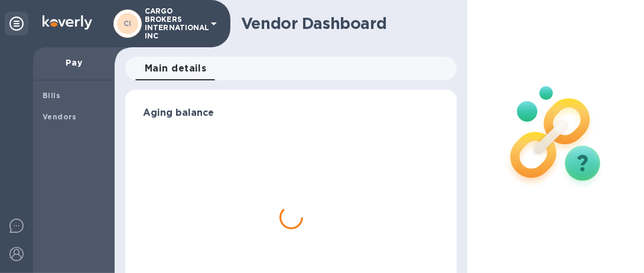  What do you see at coordinates (290, 113) in the screenshot?
I see `h3: Aging balance` at bounding box center [290, 113].